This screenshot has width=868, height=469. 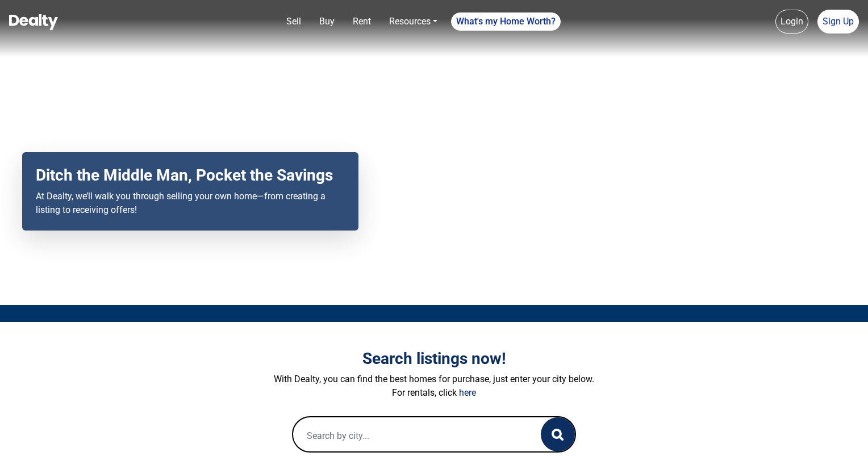 I want to click on a: Rent, so click(x=362, y=21).